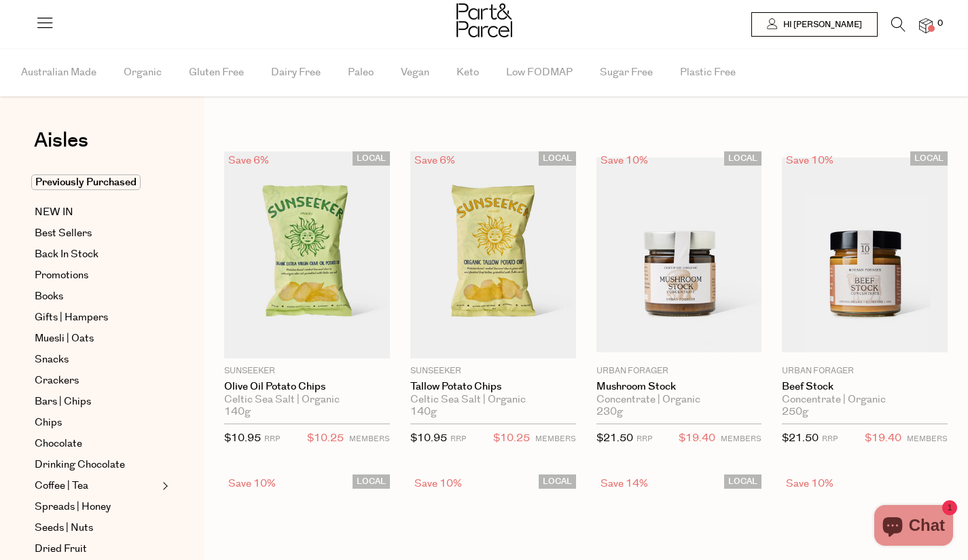  What do you see at coordinates (52, 360) in the screenshot?
I see `span: Snacks` at bounding box center [52, 360].